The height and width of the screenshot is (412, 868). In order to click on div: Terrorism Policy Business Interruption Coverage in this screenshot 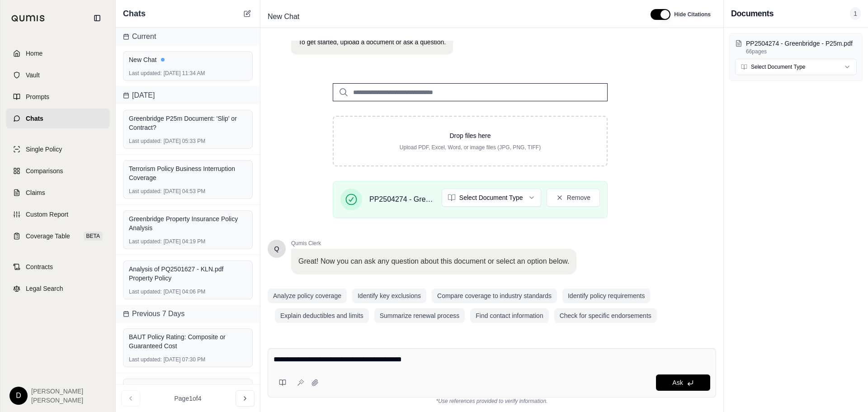, I will do `click(187, 173)`.